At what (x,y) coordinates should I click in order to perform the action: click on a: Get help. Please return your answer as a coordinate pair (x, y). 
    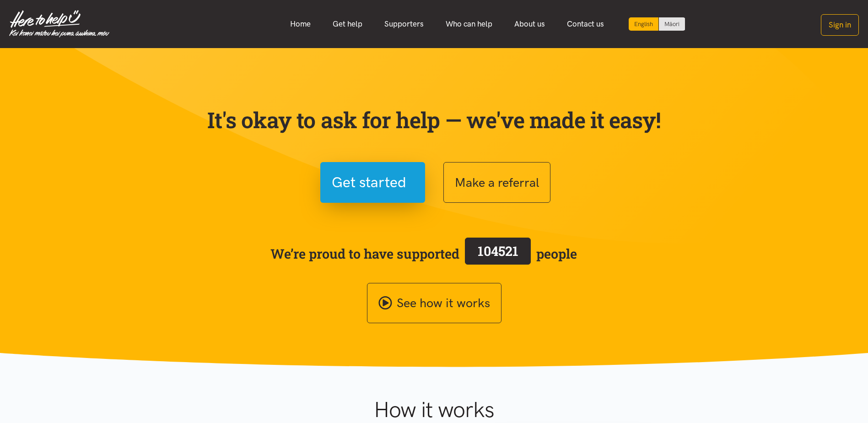
    Looking at the image, I should click on (347, 24).